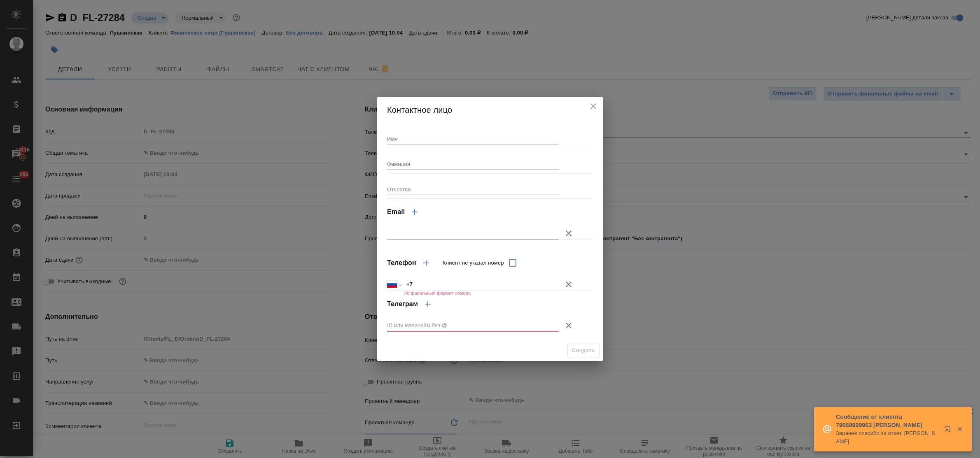  What do you see at coordinates (402, 304) in the screenshot?
I see `h4: Телеграм` at bounding box center [402, 304].